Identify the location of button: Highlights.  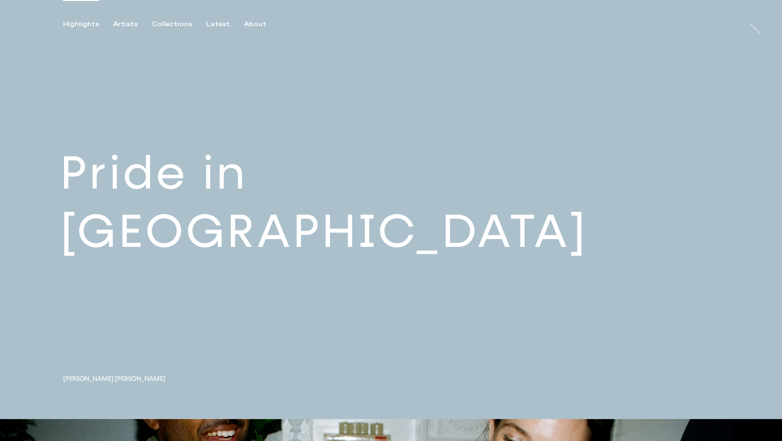
(88, 24).